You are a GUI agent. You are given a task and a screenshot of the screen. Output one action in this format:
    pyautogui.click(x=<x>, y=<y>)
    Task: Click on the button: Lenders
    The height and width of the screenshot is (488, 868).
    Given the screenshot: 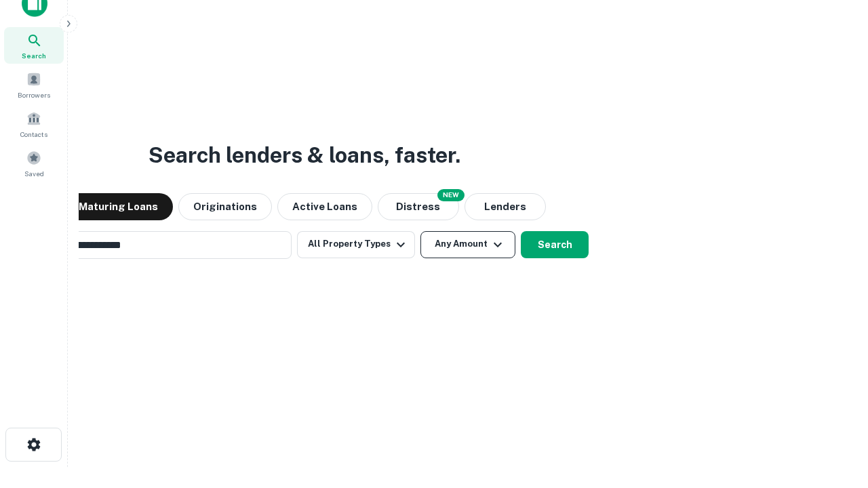 What is the action you would take?
    pyautogui.click(x=505, y=207)
    